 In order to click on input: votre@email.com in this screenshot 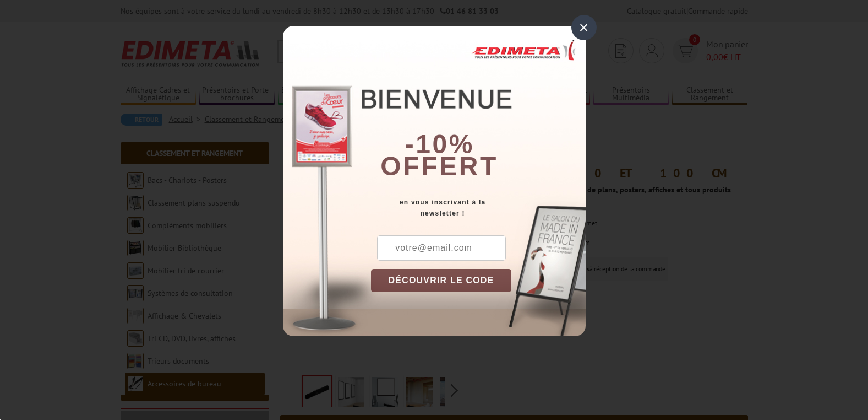, I will do `click(442, 248)`.